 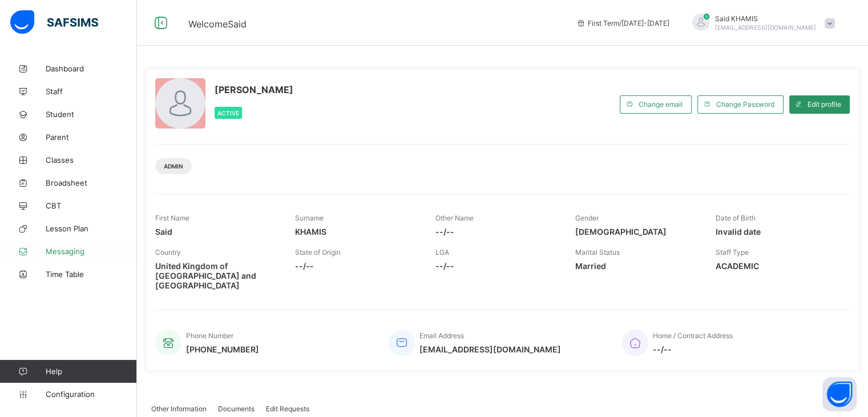 What do you see at coordinates (228, 113) in the screenshot?
I see `span: Active` at bounding box center [228, 113].